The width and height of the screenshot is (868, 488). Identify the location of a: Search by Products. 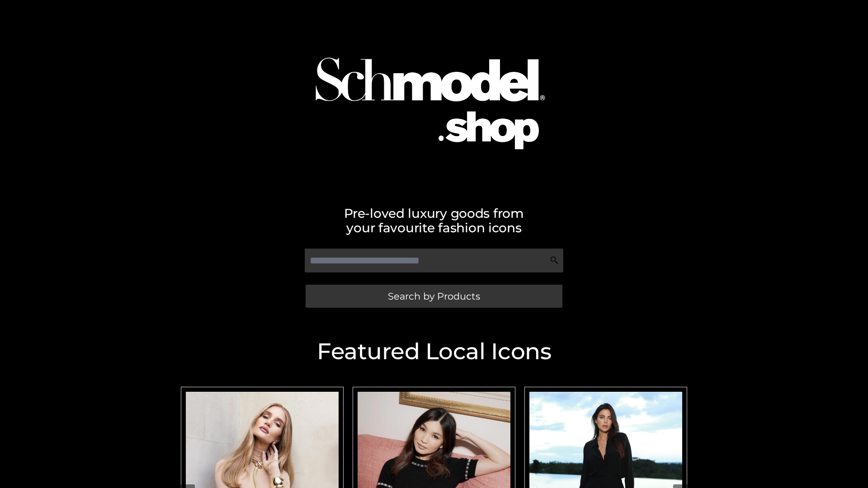
(434, 296).